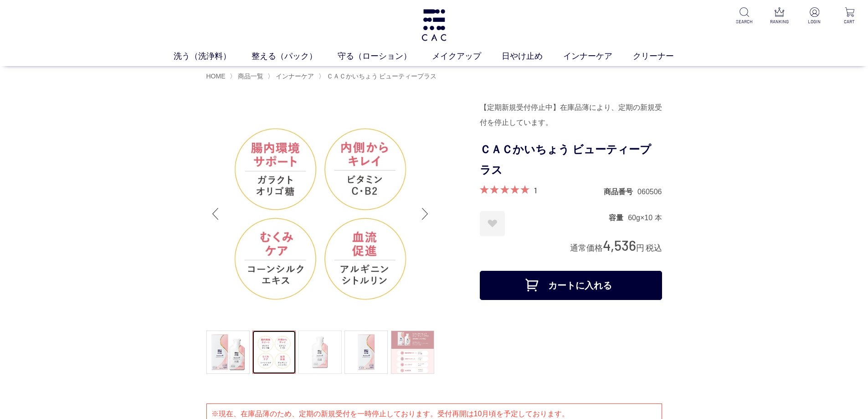  What do you see at coordinates (650, 191) in the screenshot?
I see `dd: 060506` at bounding box center [650, 191].